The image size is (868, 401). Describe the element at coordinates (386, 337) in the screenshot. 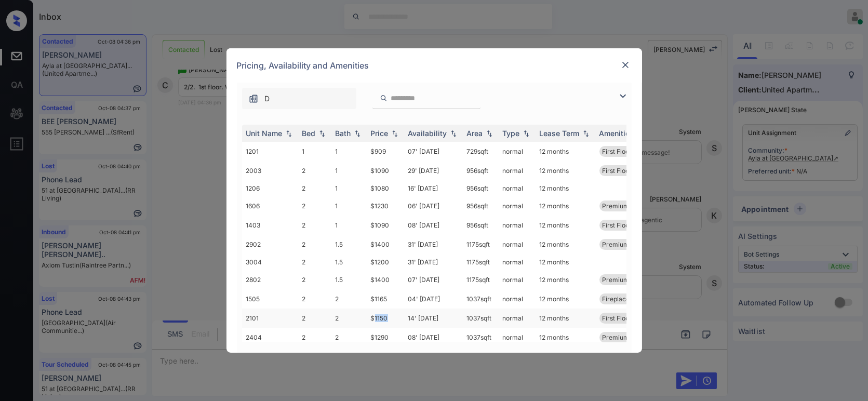

I see `td: $1290` at that location.